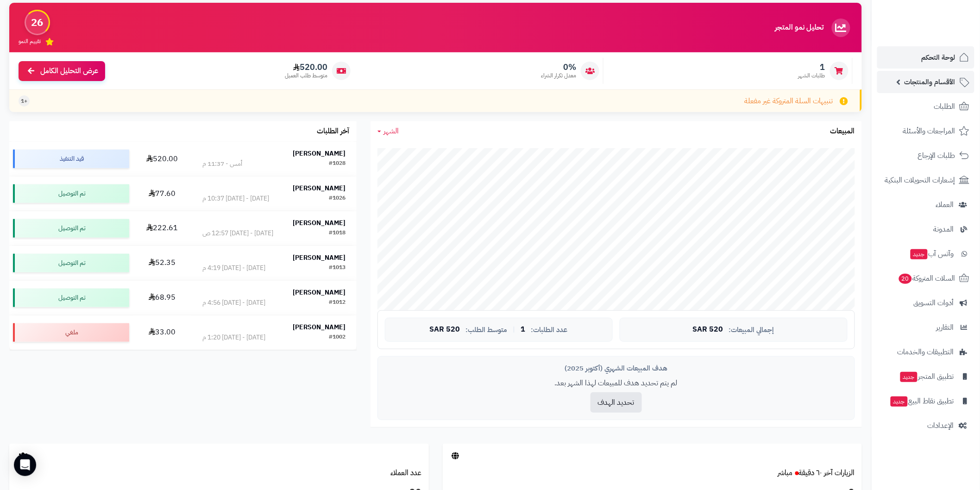 The width and height of the screenshot is (980, 490). What do you see at coordinates (162, 332) in the screenshot?
I see `td: 33.00` at bounding box center [162, 332].